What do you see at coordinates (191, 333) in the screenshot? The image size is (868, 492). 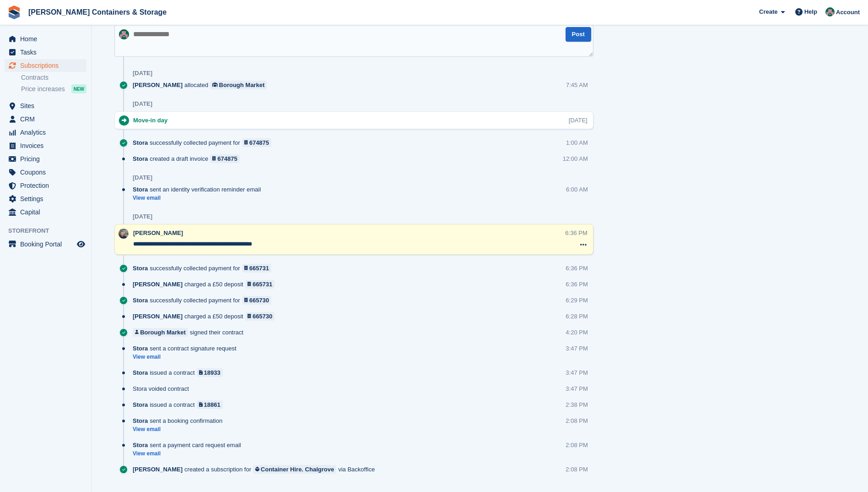 I see `div: signed their contract` at bounding box center [191, 333].